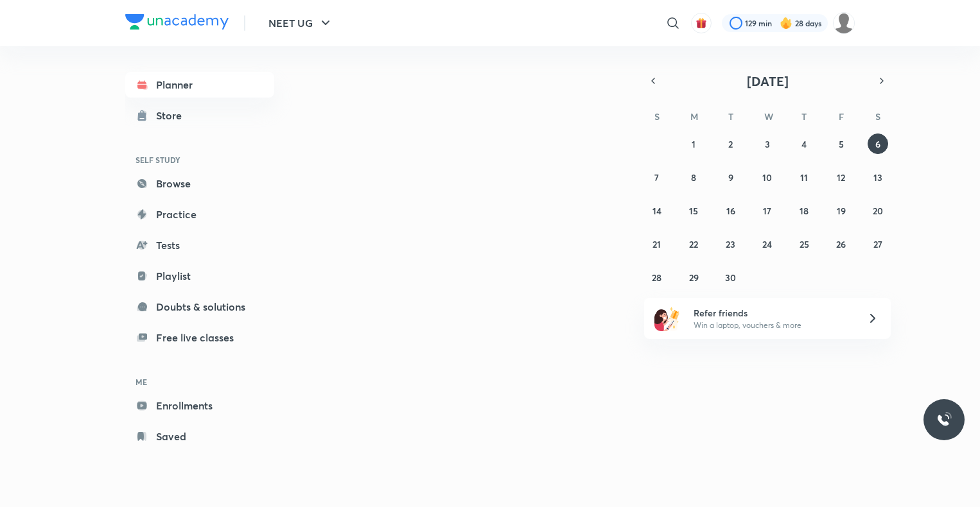  What do you see at coordinates (657, 277) in the screenshot?
I see `button: September 28, 2025` at bounding box center [657, 277].